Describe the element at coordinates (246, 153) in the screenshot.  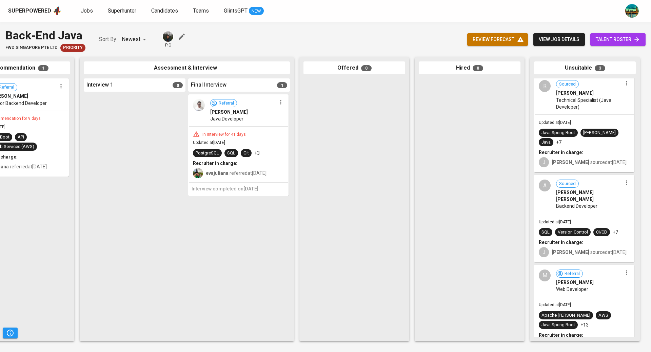
I see `div: Git` at that location.